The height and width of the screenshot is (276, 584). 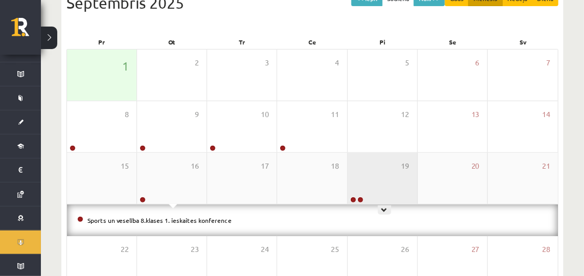 I want to click on span: 3, so click(x=267, y=63).